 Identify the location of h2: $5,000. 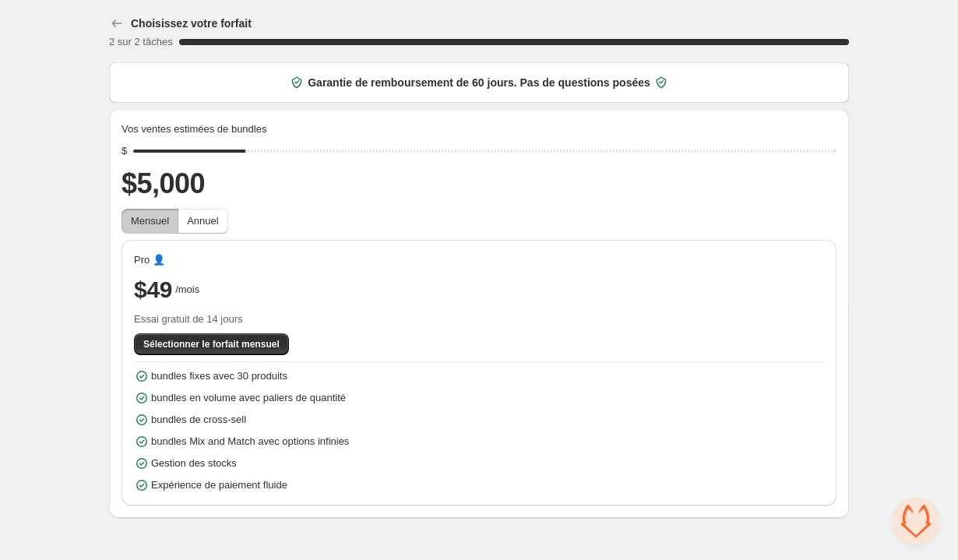
(479, 184).